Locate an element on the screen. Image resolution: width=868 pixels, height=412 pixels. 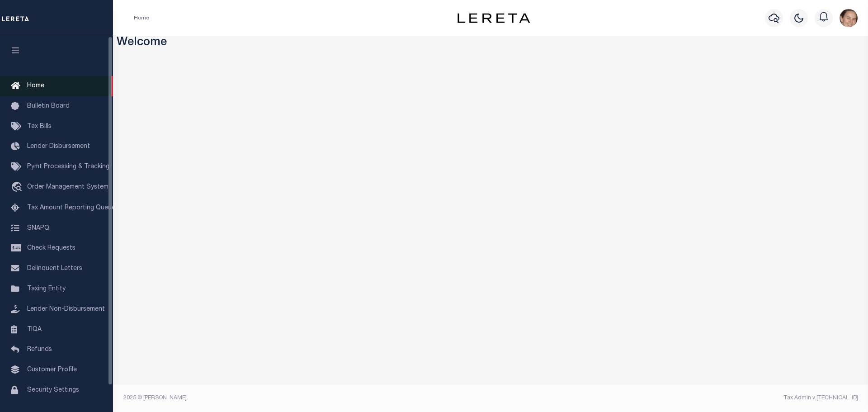
span: Check Requests is located at coordinates (51, 248).